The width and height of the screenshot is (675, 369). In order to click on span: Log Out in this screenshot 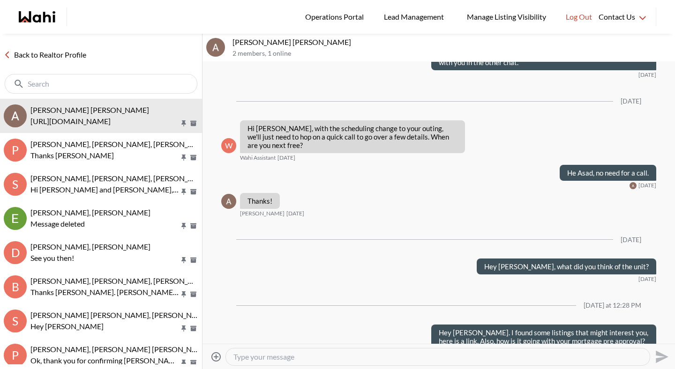, I will do `click(579, 17)`.